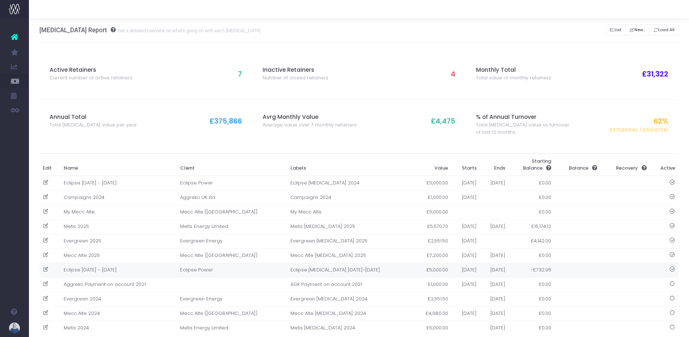 This screenshot has height=337, width=689. Describe the element at coordinates (311, 70) in the screenshot. I see `h3: Inactive Retainers` at that location.